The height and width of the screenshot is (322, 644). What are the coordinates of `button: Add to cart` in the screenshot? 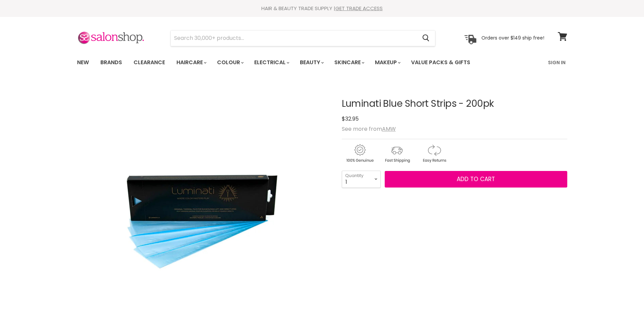 It's located at (476, 179).